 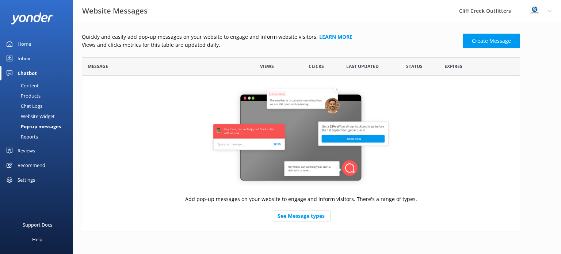 I want to click on a: Website Widget, so click(x=39, y=116).